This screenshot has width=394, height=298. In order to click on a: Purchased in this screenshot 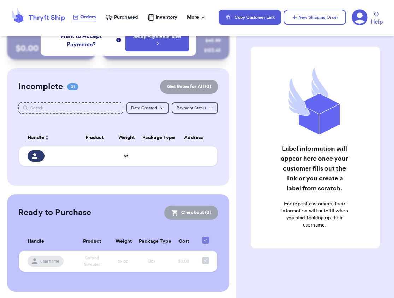, I will do `click(122, 17)`.